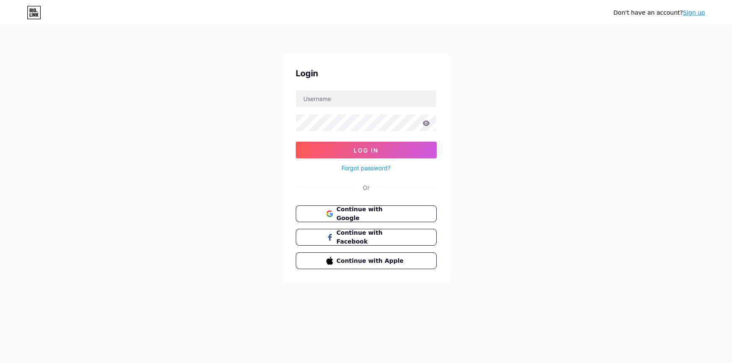  Describe the element at coordinates (366, 214) in the screenshot. I see `a: Continue with Google` at that location.